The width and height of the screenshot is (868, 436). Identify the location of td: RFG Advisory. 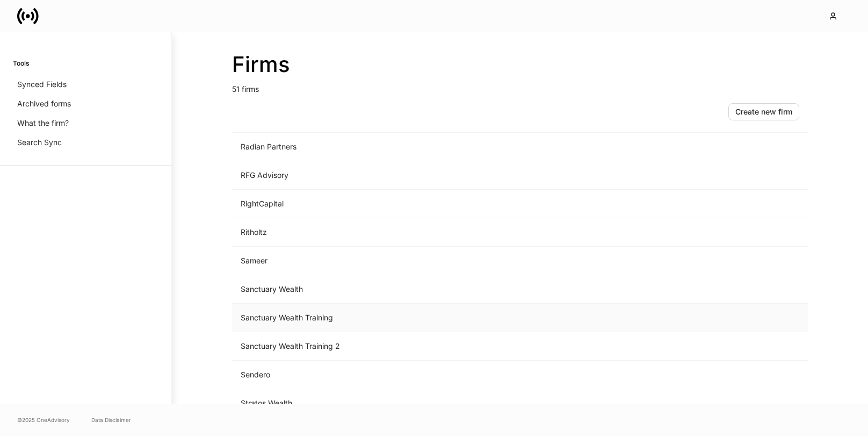
(431, 175).